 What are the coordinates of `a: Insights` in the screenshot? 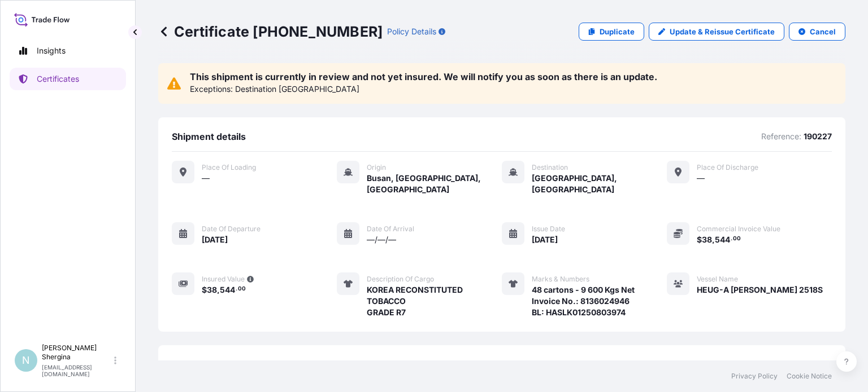 It's located at (68, 51).